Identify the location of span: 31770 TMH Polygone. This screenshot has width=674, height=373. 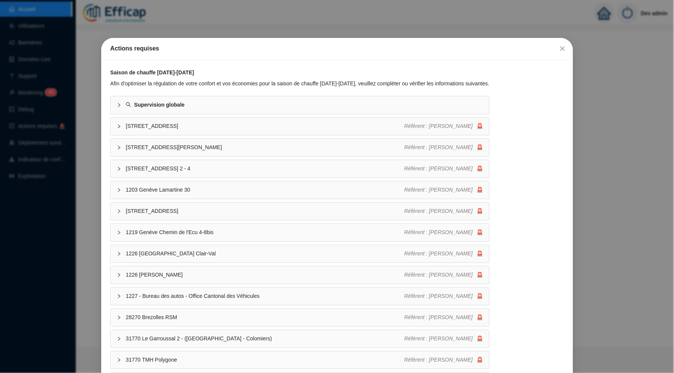
(265, 360).